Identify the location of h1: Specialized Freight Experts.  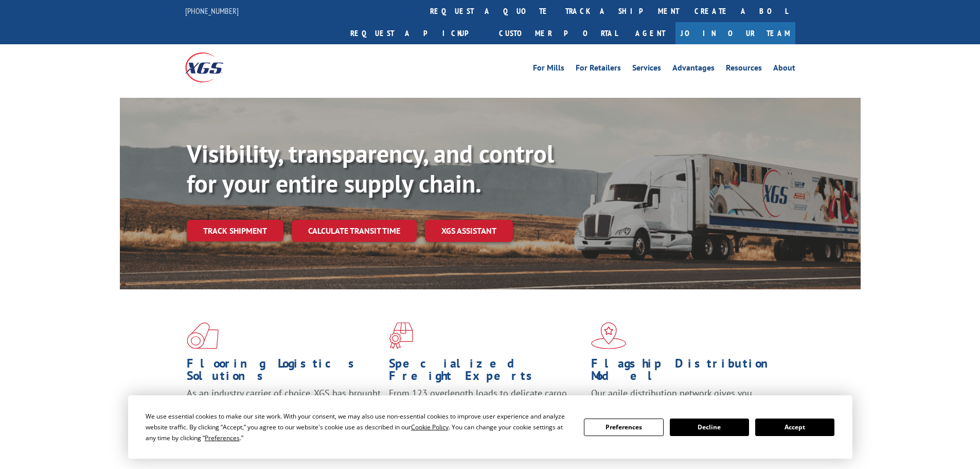
(486, 372).